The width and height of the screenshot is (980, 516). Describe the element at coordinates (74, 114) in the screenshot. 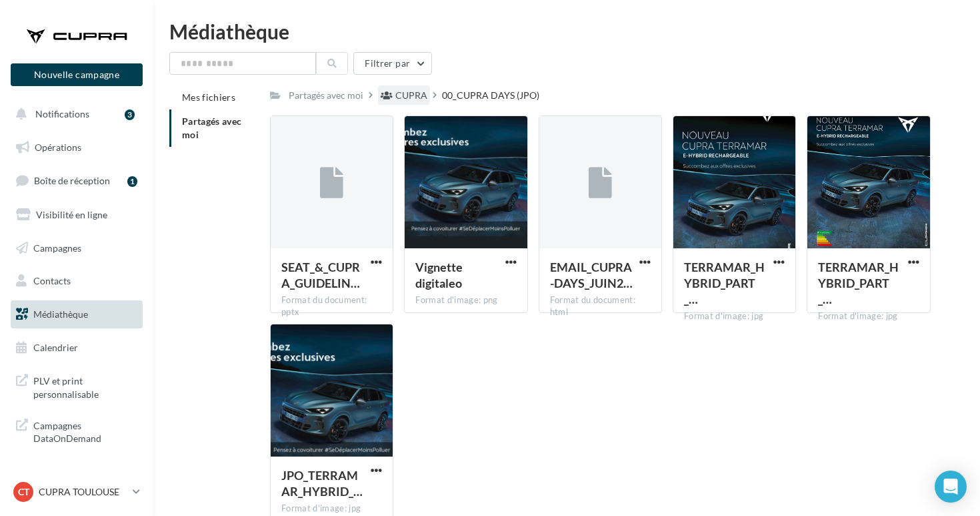

I see `button: Notifications 3` at that location.